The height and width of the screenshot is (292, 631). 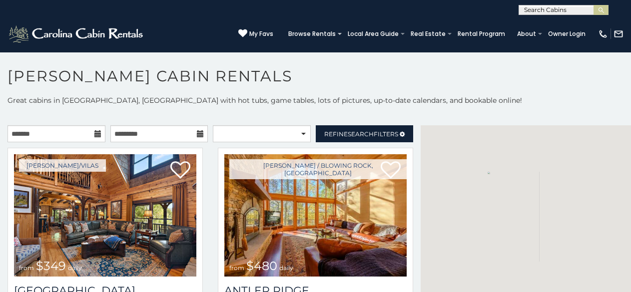 I want to click on a: Browse Rentals, so click(x=312, y=34).